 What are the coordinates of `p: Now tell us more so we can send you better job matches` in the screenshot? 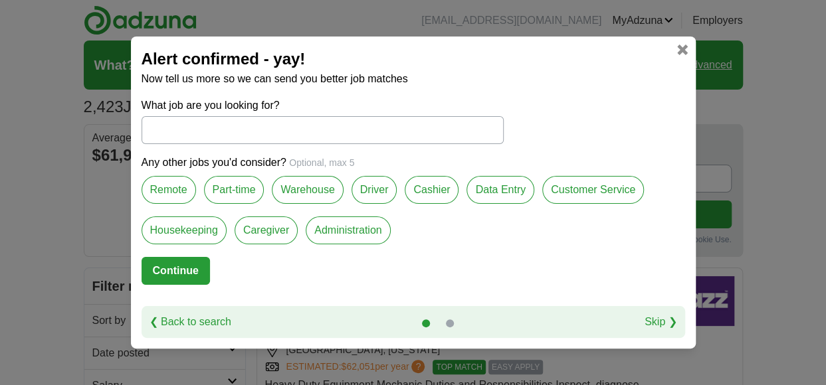 It's located at (413, 79).